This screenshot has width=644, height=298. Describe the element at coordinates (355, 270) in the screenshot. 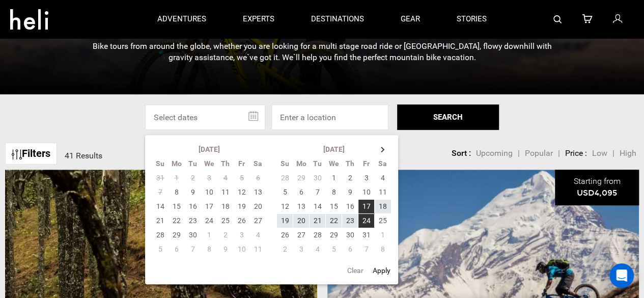

I see `button: Clear` at that location.